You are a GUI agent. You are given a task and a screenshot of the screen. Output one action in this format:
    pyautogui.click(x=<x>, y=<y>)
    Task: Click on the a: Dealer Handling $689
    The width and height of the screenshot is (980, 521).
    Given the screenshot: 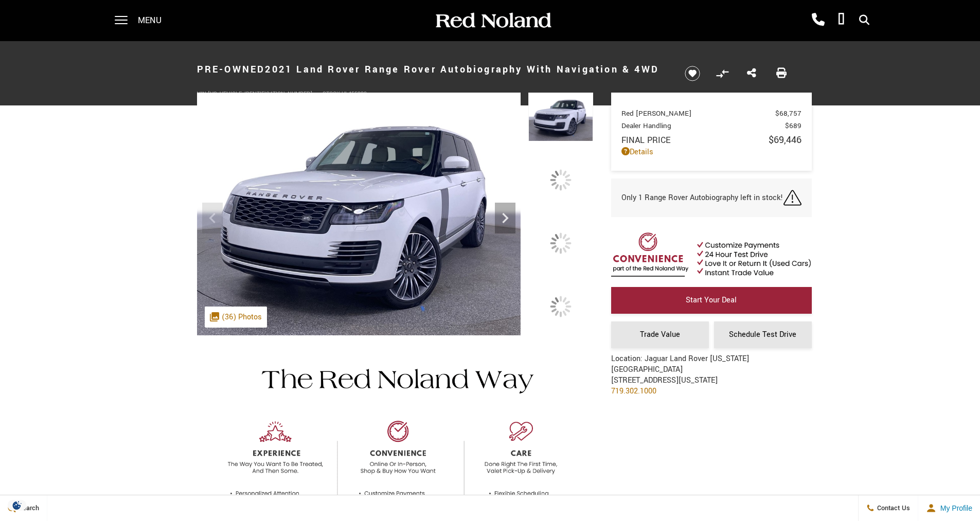 What is the action you would take?
    pyautogui.click(x=712, y=125)
    